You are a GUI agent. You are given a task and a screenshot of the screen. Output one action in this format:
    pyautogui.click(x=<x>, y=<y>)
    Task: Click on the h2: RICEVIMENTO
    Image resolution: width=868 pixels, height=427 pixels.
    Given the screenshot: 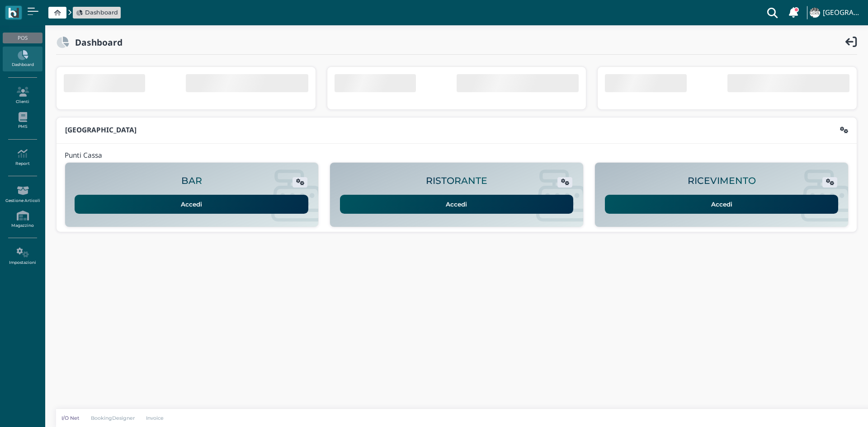 What is the action you would take?
    pyautogui.click(x=721, y=181)
    